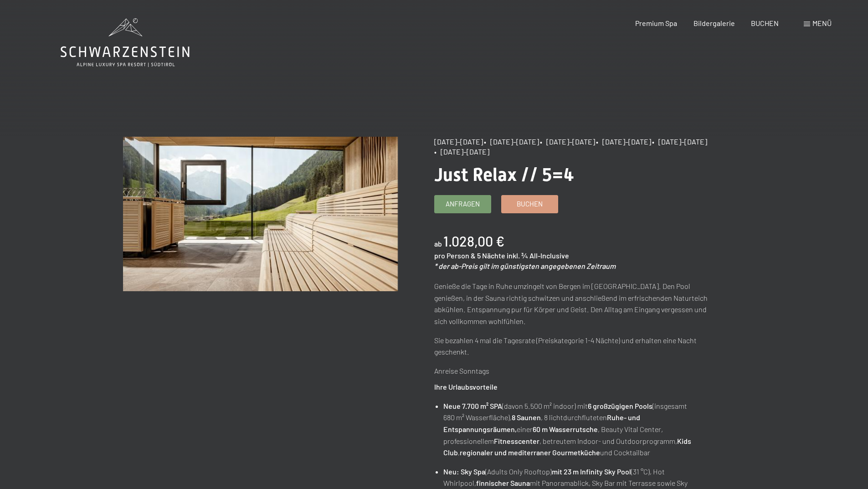  Describe the element at coordinates (454, 255) in the screenshot. I see `span: pro Person &` at that location.